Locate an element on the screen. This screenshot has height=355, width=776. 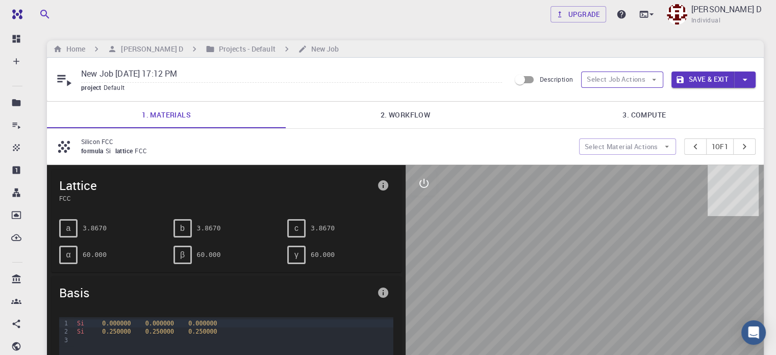
span: β is located at coordinates (182, 255).